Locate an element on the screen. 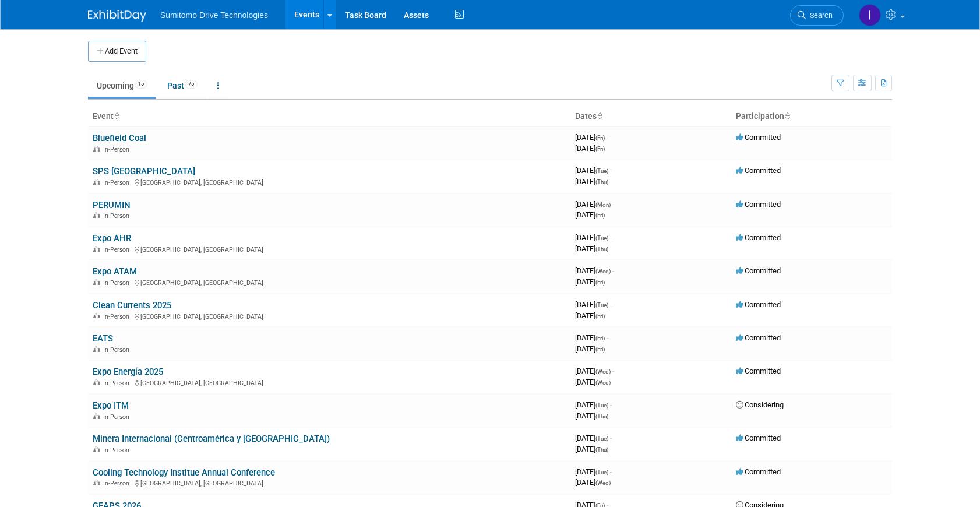 This screenshot has height=507, width=980. span: (Wed) is located at coordinates (603, 271).